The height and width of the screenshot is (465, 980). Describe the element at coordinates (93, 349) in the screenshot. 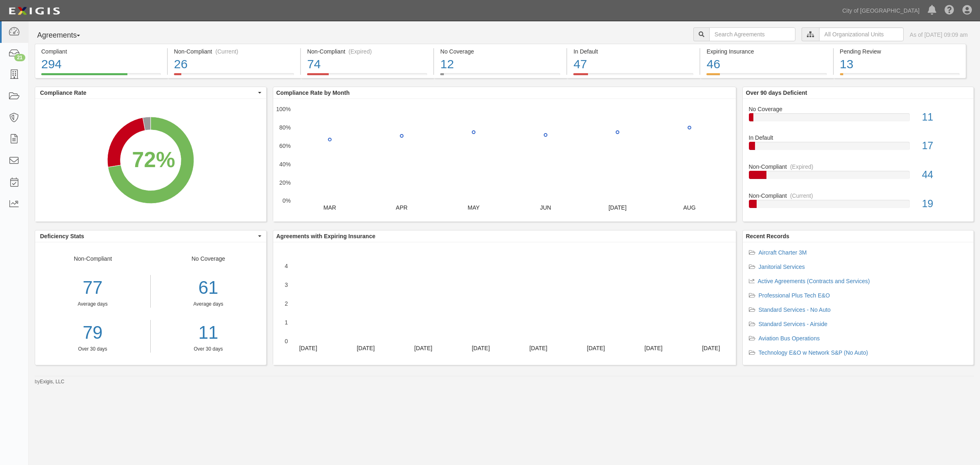

I see `div: Over 30 days` at that location.